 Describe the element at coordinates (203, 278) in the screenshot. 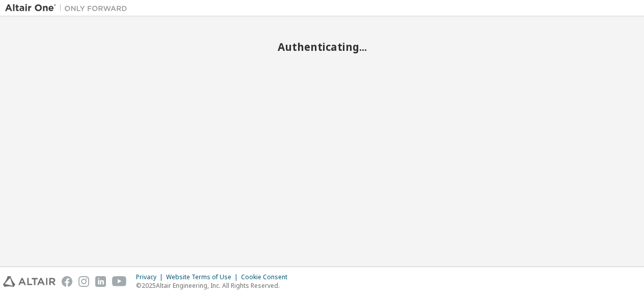

I see `div: Website Terms of Use` at that location.